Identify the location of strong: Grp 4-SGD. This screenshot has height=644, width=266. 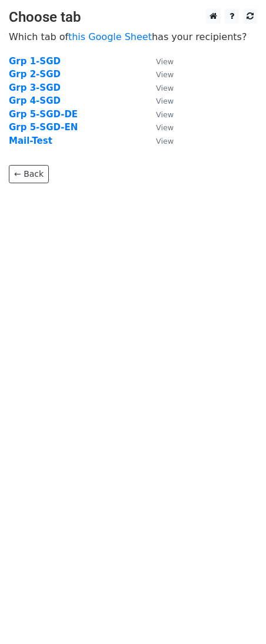
(34, 101).